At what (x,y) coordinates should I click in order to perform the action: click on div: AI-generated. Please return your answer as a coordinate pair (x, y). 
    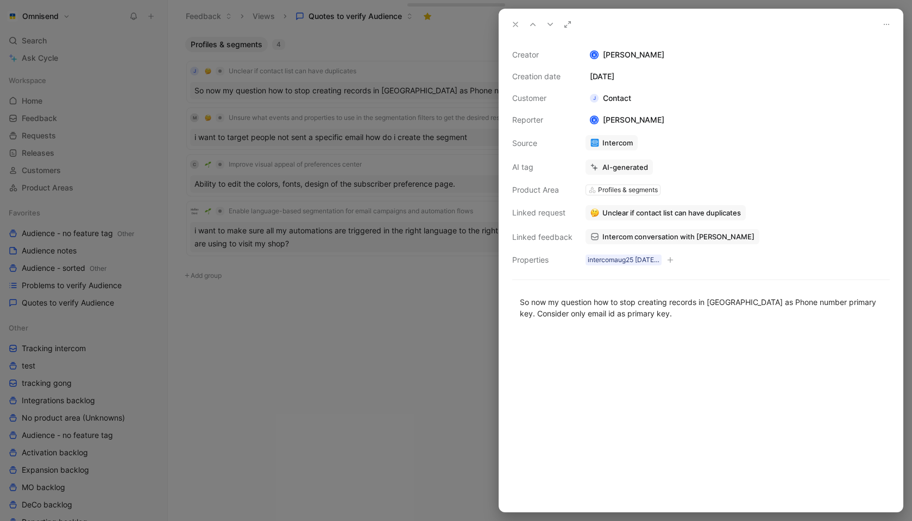
    Looking at the image, I should click on (625, 167).